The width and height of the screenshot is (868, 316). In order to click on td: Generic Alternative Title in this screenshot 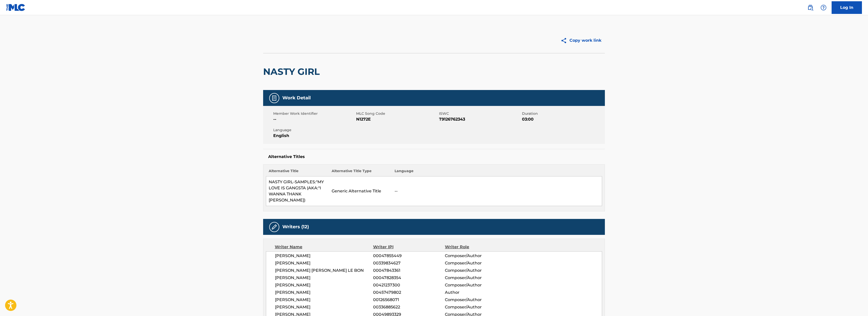, I will do `click(361, 191)`.